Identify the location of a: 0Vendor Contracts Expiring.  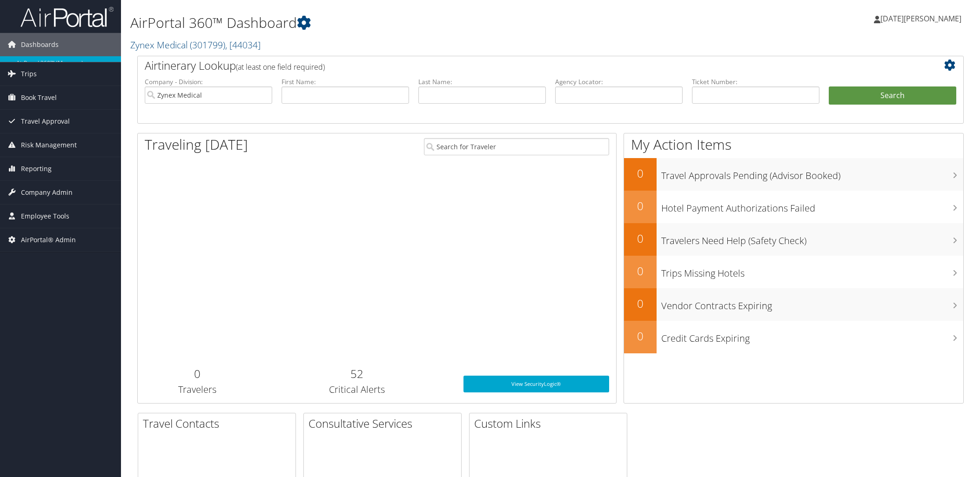
(793, 304).